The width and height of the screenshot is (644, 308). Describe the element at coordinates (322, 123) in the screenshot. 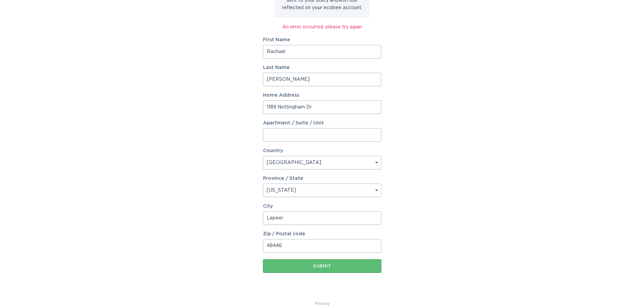

I see `label: Apartment / Suite / Unit` at that location.